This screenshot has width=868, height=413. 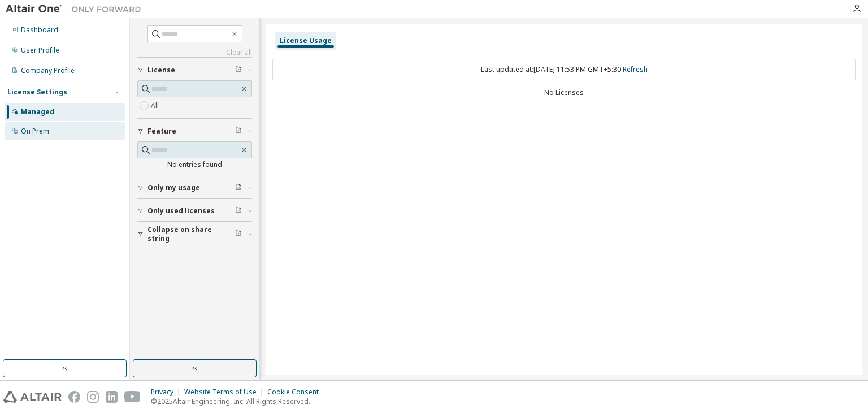 I want to click on div: No entries found, so click(x=194, y=165).